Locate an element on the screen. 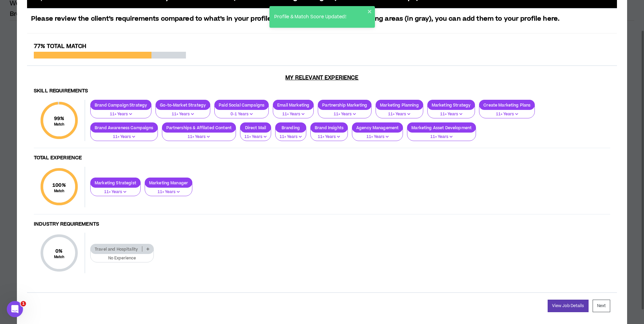 The height and width of the screenshot is (324, 644). span: 77% Total Match is located at coordinates (60, 47).